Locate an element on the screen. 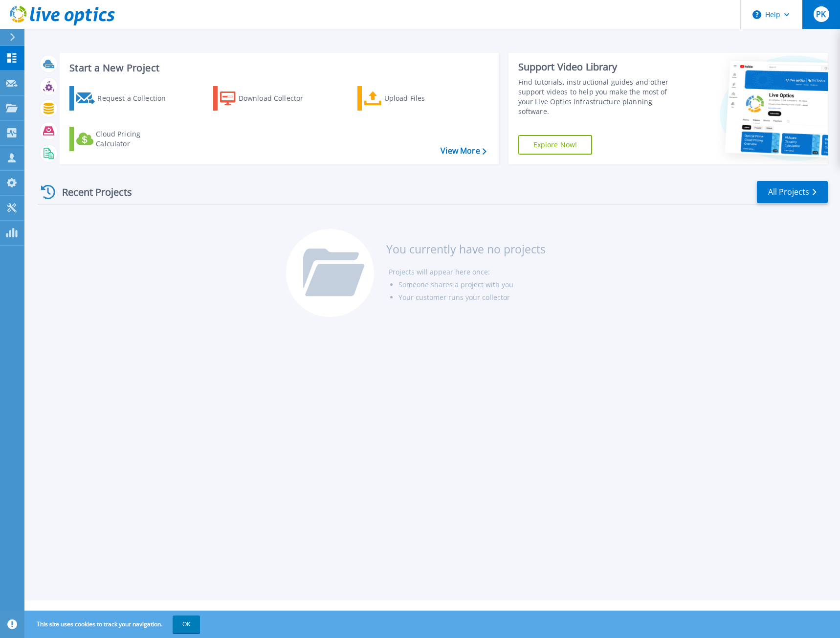 This screenshot has width=840, height=638. a: Cloud Pricing Calculator is located at coordinates (124, 139).